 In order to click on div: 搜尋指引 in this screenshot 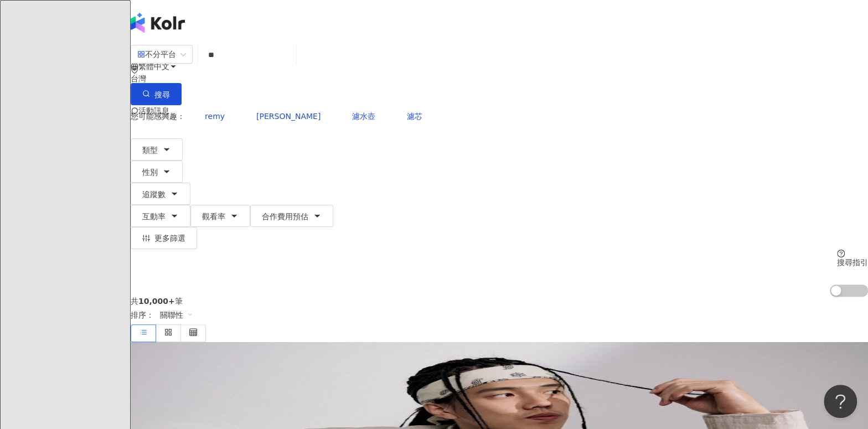, I will do `click(853, 262)`.